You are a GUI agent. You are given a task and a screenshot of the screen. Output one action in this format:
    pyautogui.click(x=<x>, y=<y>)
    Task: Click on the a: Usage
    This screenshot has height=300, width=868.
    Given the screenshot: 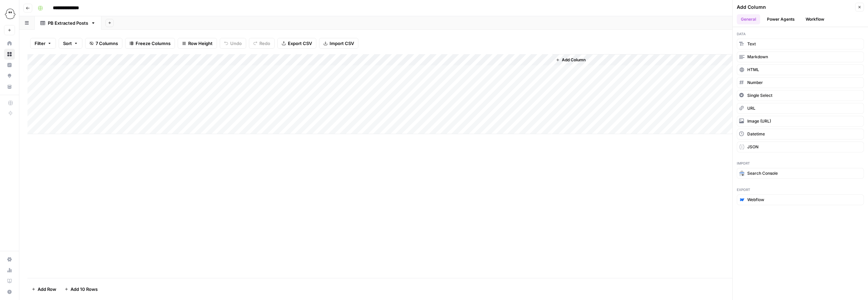 What is the action you would take?
    pyautogui.click(x=10, y=270)
    